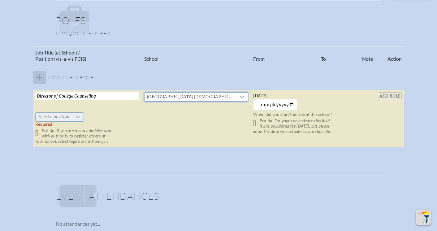 The width and height of the screenshot is (437, 231). Describe the element at coordinates (218, 224) in the screenshot. I see `p: No attendances yet...` at that location.